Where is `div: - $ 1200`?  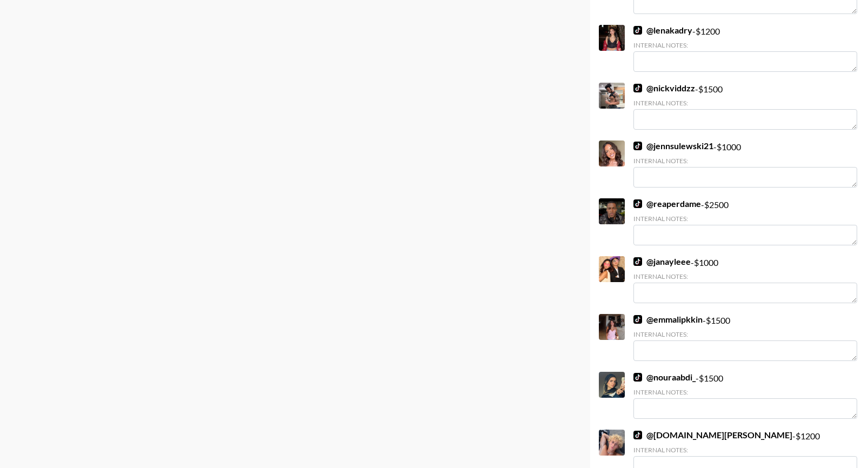 div: - $ 1200 is located at coordinates (745, 48).